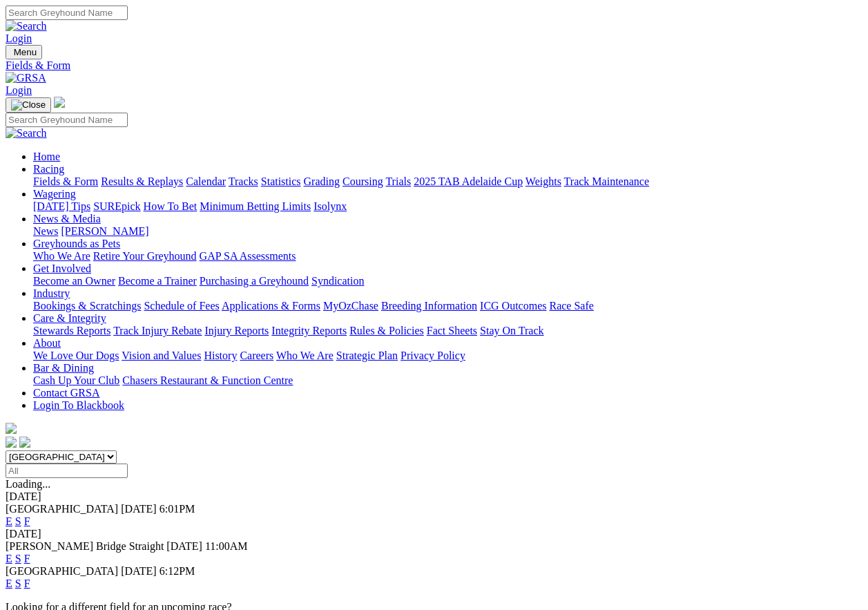 This screenshot has height=610, width=868. I want to click on a: SUREpick, so click(116, 206).